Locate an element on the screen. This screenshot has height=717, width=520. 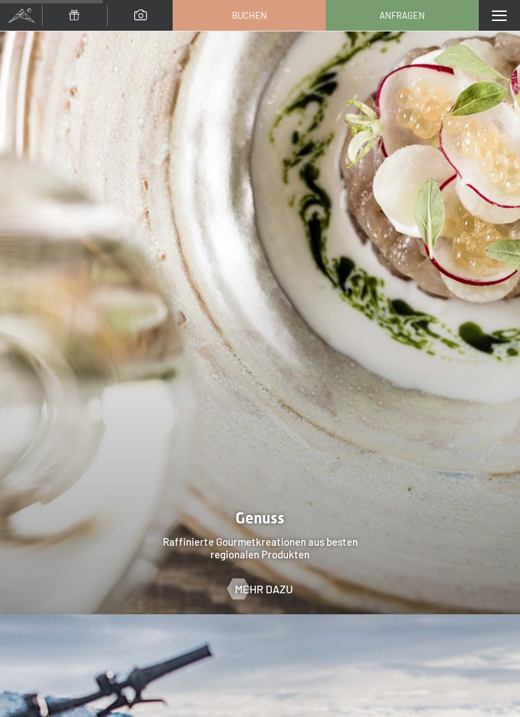
a: Anfragen is located at coordinates (402, 15).